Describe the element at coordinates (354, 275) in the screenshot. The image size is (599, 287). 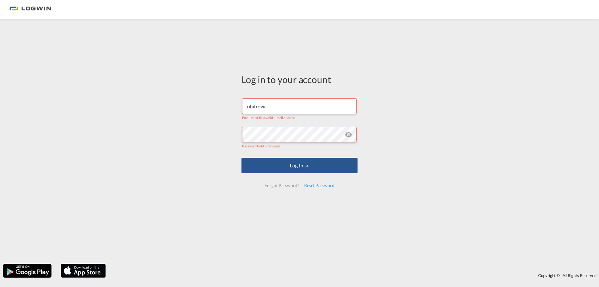
I see `div: Copyright © . All Rights Reserved` at that location.